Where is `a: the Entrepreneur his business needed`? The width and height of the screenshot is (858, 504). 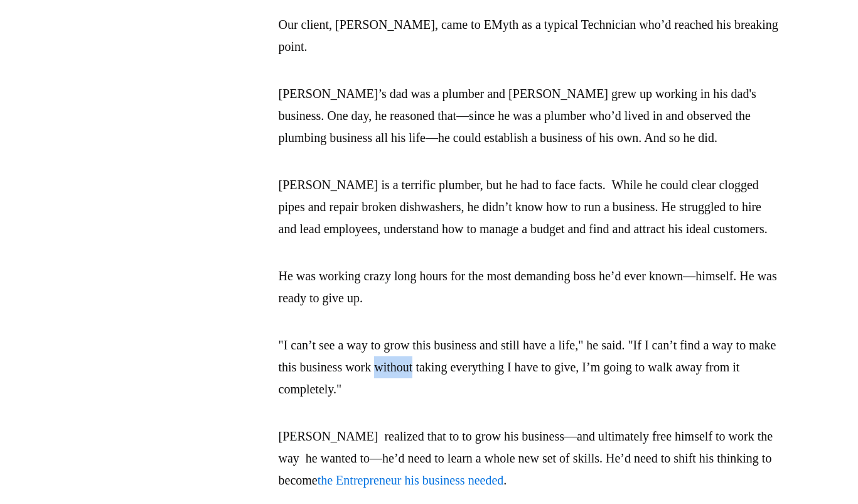
a: the Entrepreneur his business needed is located at coordinates (410, 480).